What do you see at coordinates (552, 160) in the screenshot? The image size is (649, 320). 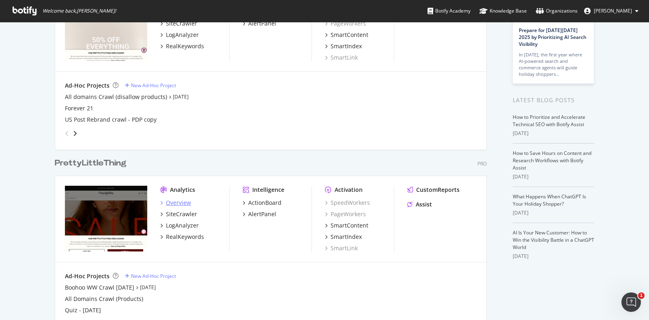 I see `a: How to Save Hours on Content and Research Workflows with Botify Assist` at bounding box center [552, 160].